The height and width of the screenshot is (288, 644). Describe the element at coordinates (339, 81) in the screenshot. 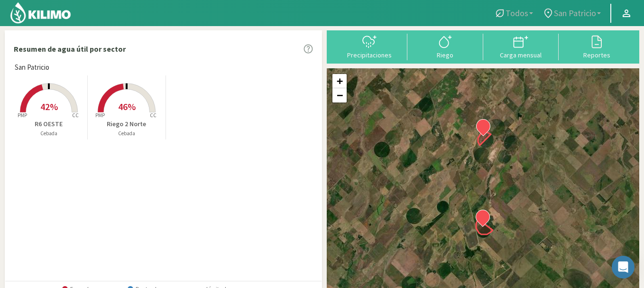

I see `a: Zoom in` at that location.